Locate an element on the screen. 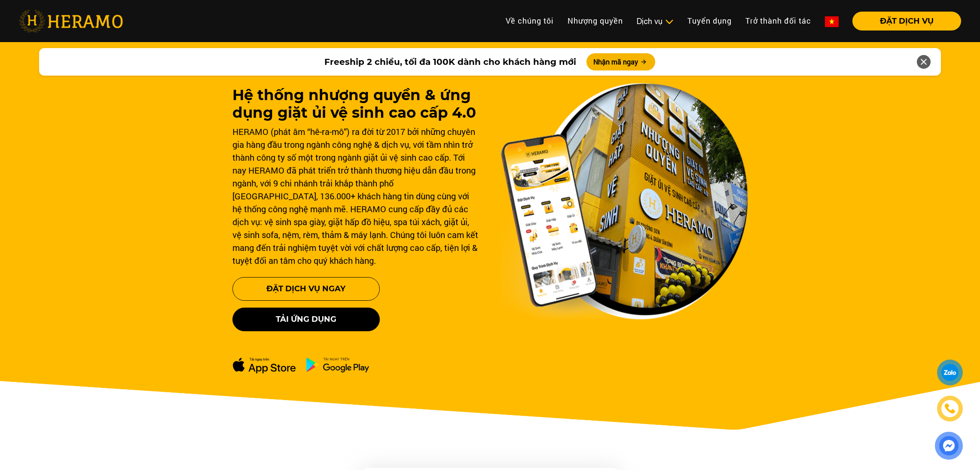 This screenshot has width=980, height=470. a: phone-icon is located at coordinates (950, 408).